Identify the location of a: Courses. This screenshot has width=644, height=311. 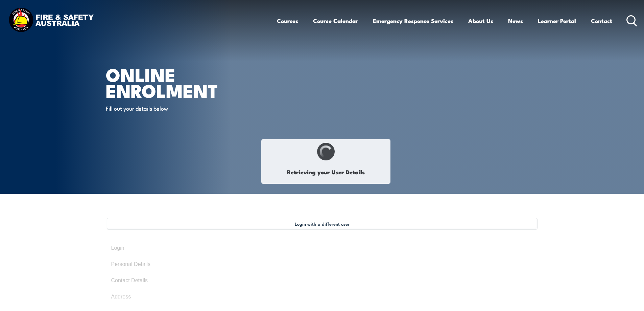
(288, 21).